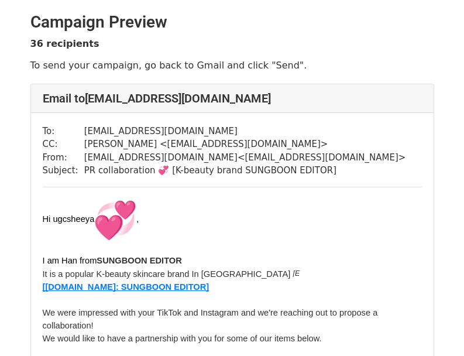 The width and height of the screenshot is (464, 356). I want to click on h2: Campaign Preview, so click(232, 22).